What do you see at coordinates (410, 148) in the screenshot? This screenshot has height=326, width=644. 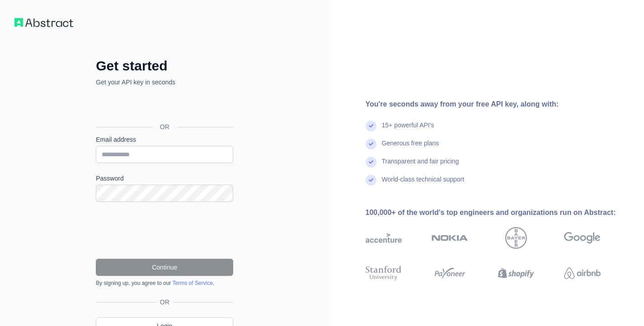 I see `div: Generous free plans` at bounding box center [410, 148].